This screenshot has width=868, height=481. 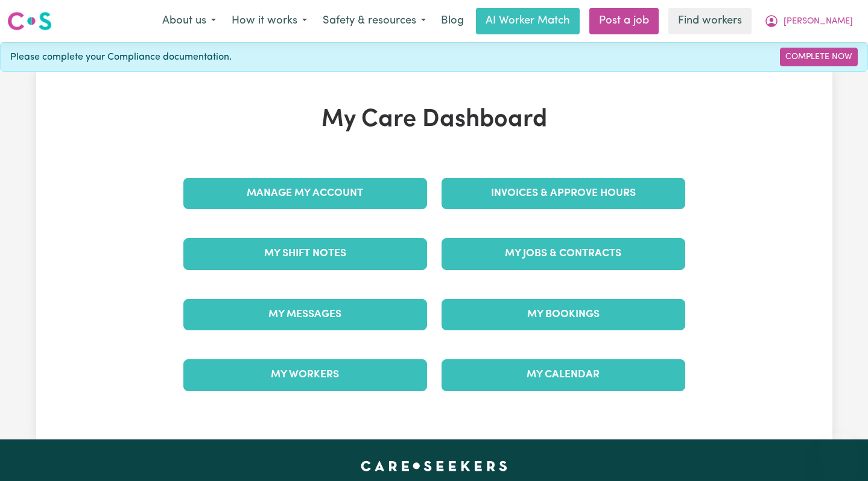 I want to click on a: My Workers, so click(x=305, y=375).